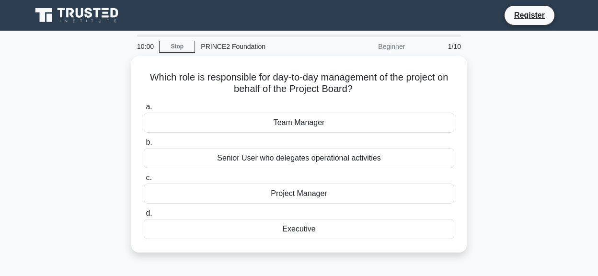 This screenshot has height=276, width=598. I want to click on div: 10:00, so click(145, 46).